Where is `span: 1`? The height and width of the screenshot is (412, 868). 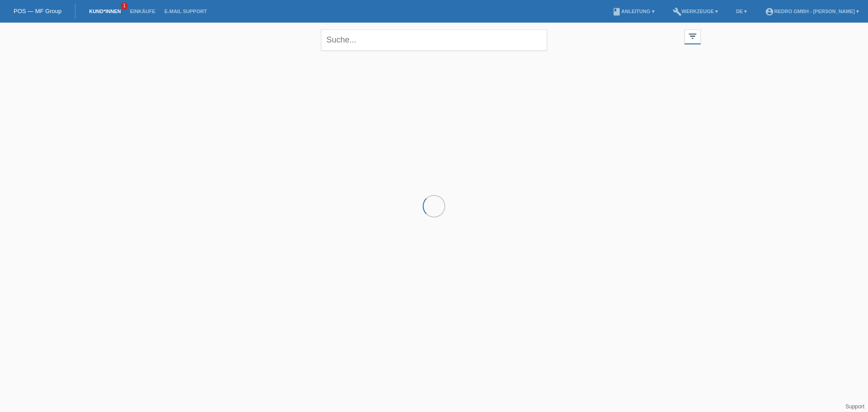 span: 1 is located at coordinates (124, 6).